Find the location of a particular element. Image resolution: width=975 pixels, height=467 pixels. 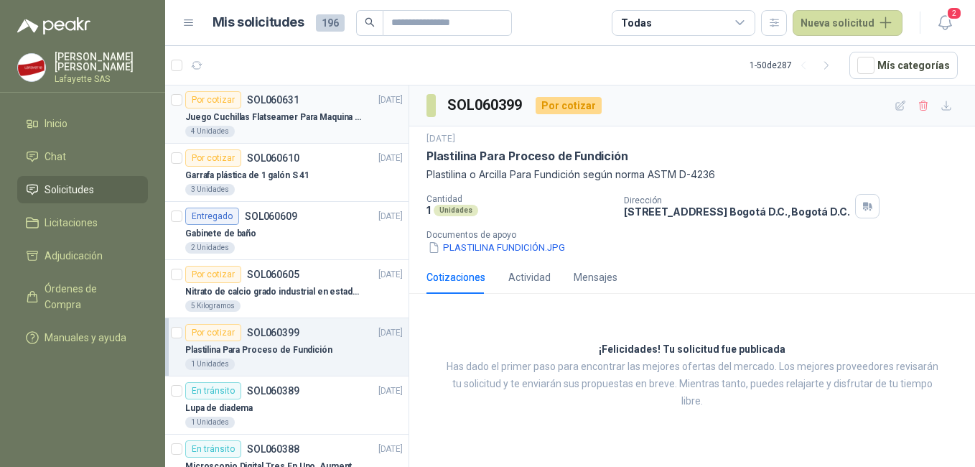

p: SOL060399 is located at coordinates (273, 332).